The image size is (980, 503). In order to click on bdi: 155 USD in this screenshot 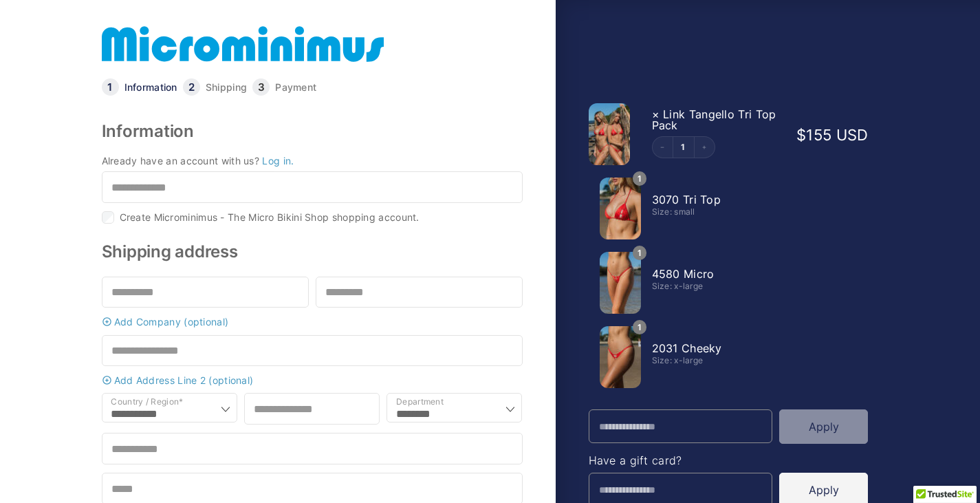, I will do `click(832, 135)`.